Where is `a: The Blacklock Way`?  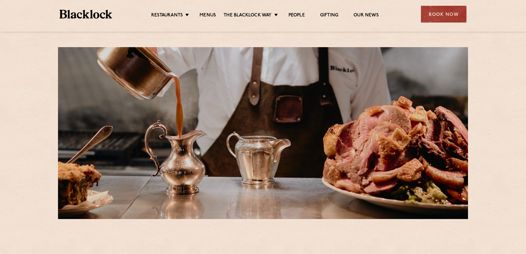
a: The Blacklock Way is located at coordinates (248, 16).